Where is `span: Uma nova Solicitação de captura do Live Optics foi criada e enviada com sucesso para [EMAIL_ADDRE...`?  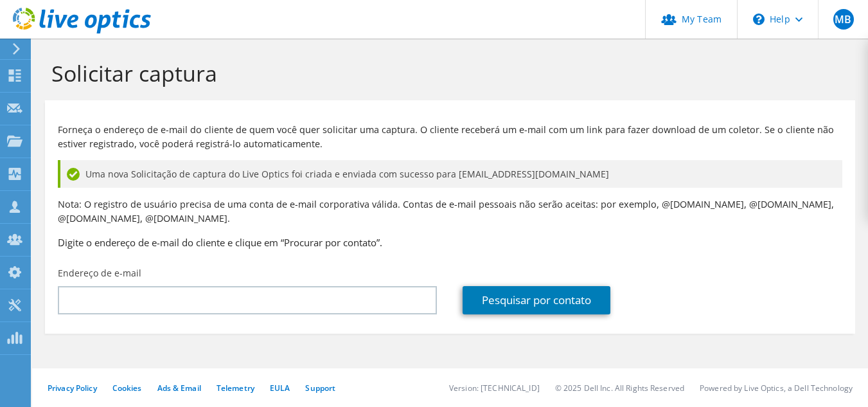
span: Uma nova Solicitação de captura do Live Optics foi criada e enviada com sucesso para [EMAIL_ADDRE... is located at coordinates (347, 174).